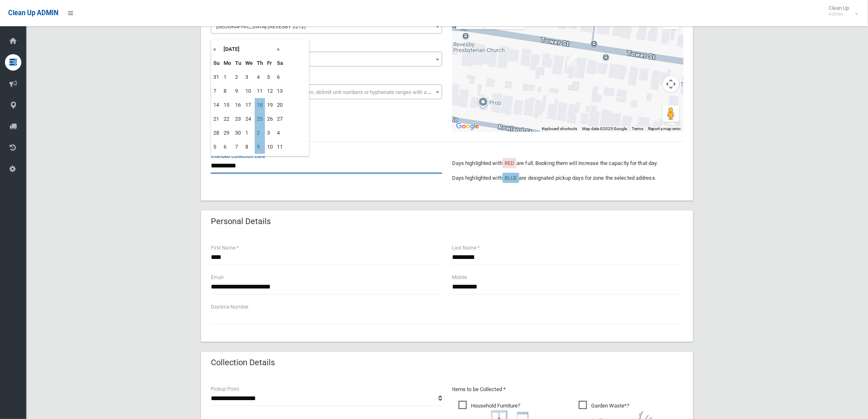  What do you see at coordinates (270, 91) in the screenshot?
I see `td: 12` at bounding box center [270, 91].